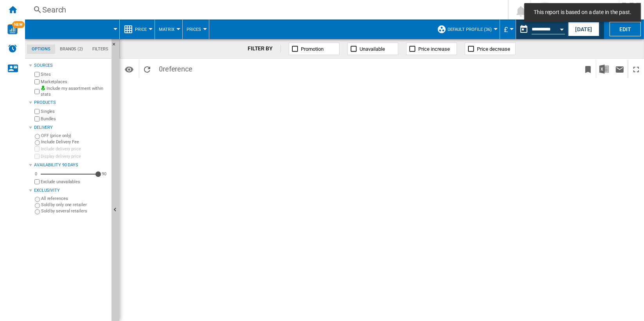 This screenshot has height=321, width=644. Describe the element at coordinates (194, 29) in the screenshot. I see `span: Prices` at that location.